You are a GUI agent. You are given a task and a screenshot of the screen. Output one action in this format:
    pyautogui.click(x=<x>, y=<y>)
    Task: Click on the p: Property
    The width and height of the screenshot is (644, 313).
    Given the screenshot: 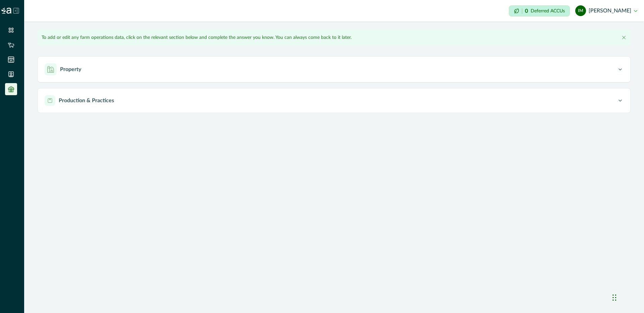 What is the action you would take?
    pyautogui.click(x=70, y=69)
    